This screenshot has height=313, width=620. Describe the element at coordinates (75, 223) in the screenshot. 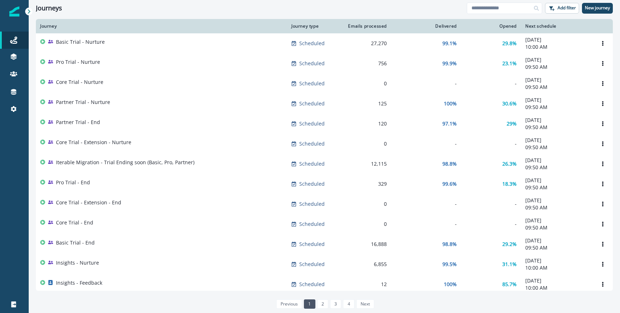

I see `p: Core Trial - End` at that location.